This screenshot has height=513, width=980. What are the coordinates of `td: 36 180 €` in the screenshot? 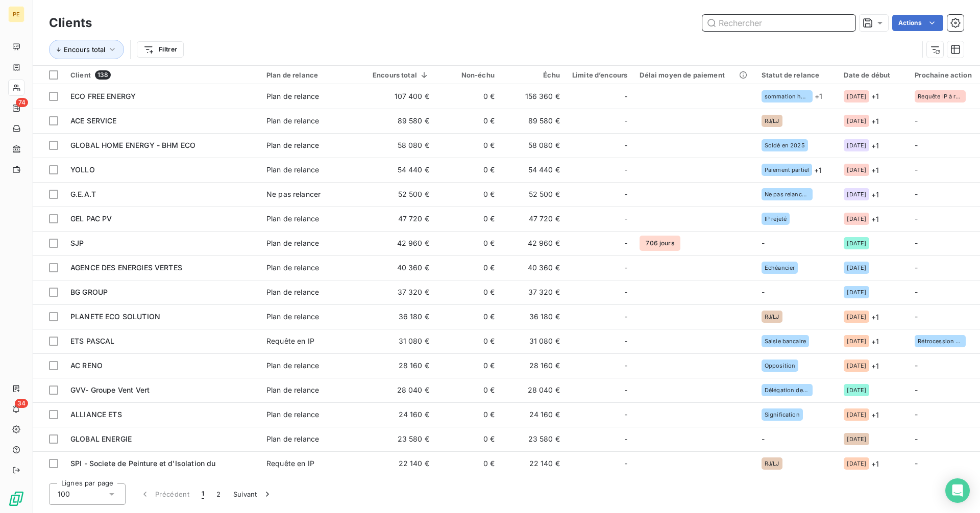 It's located at (533, 317).